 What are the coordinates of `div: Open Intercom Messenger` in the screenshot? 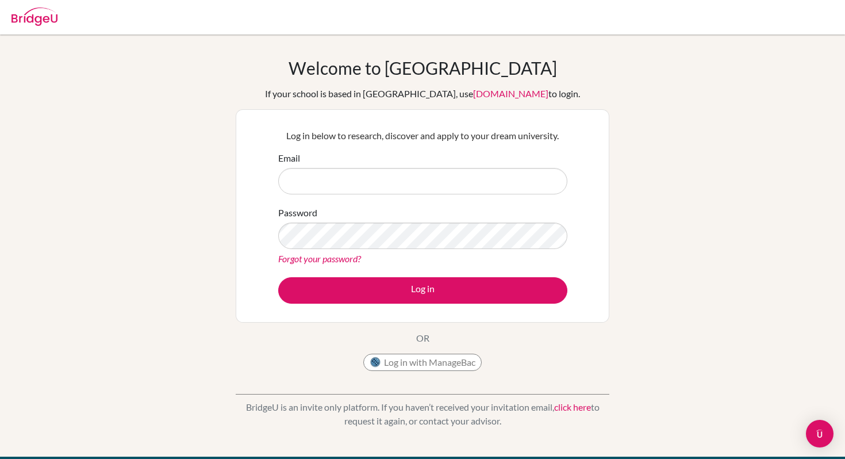 It's located at (820, 434).